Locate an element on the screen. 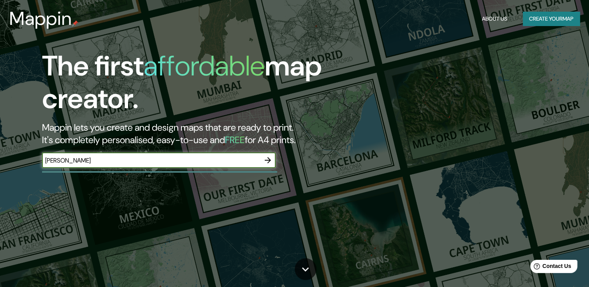 The height and width of the screenshot is (287, 589). h5: FREE is located at coordinates (235, 140).